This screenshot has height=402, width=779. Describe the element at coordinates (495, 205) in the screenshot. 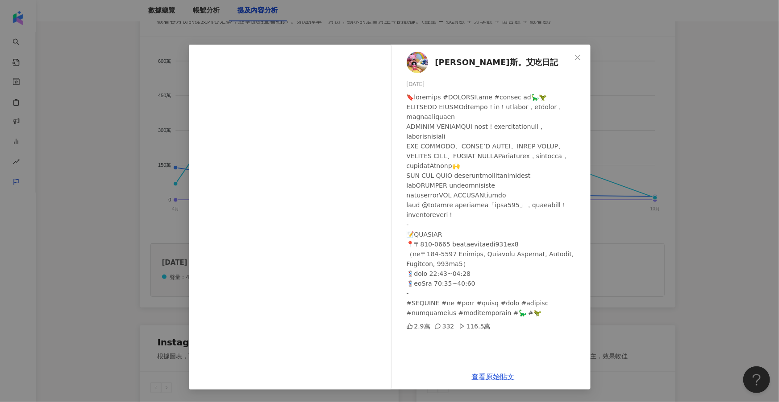

I see `div: 🔖loremips #DOLORSItame #consec ad🦕🦖 ELITSEDD EIUSMOdtempo！in！utlabor，etdolor，magnaaliquaen ADMINI...` at that location.